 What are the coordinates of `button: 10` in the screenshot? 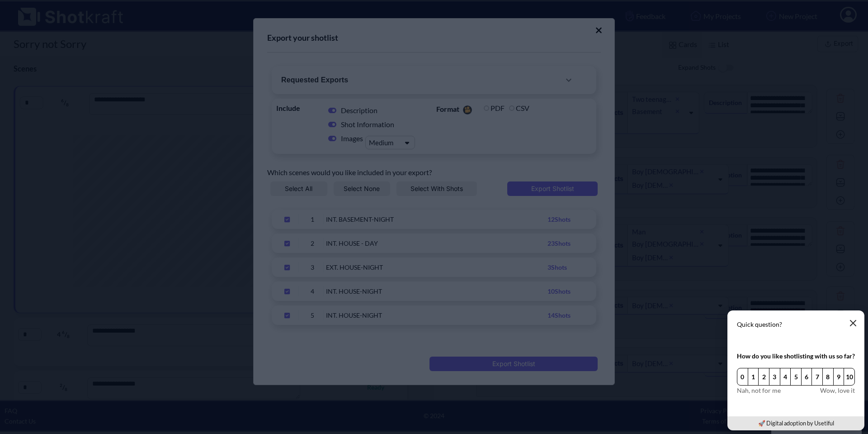 It's located at (848, 376).